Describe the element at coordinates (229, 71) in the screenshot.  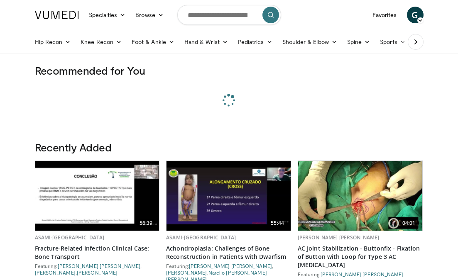
I see `h3: Recommended for You` at that location.